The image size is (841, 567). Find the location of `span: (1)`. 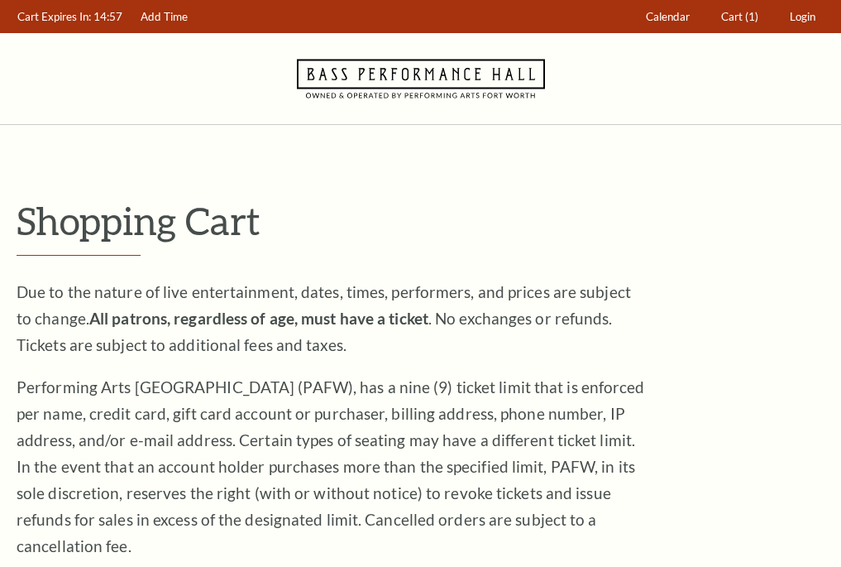

span: (1) is located at coordinates (752, 17).